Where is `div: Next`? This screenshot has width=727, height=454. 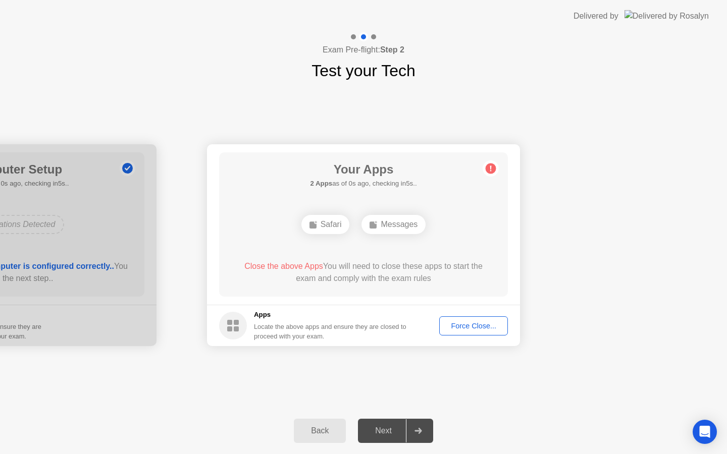 div: Next is located at coordinates (383, 431).